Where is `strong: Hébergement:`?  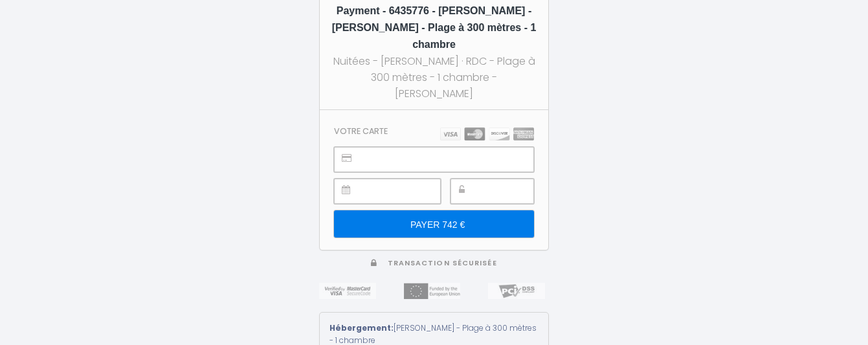
strong: Hébergement: is located at coordinates (361, 328).